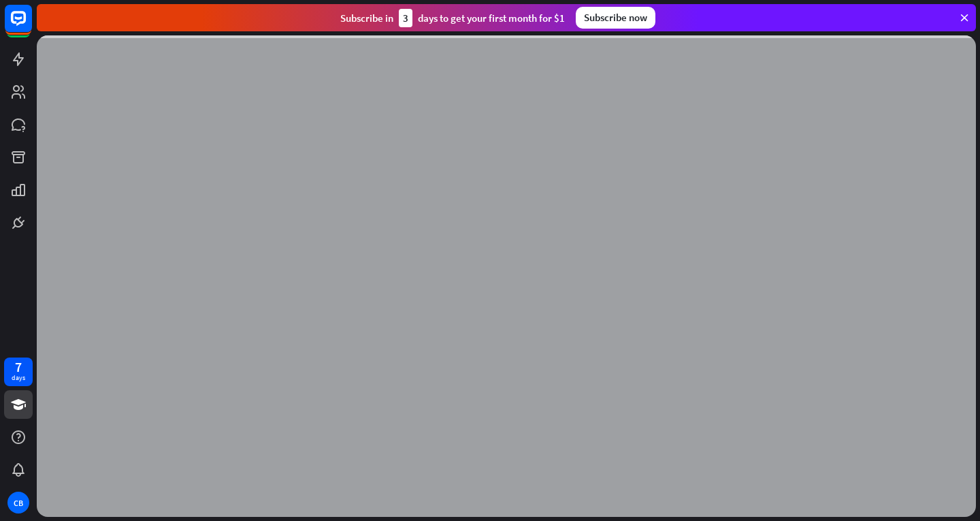  What do you see at coordinates (19, 378) in the screenshot?
I see `div: days` at bounding box center [19, 378].